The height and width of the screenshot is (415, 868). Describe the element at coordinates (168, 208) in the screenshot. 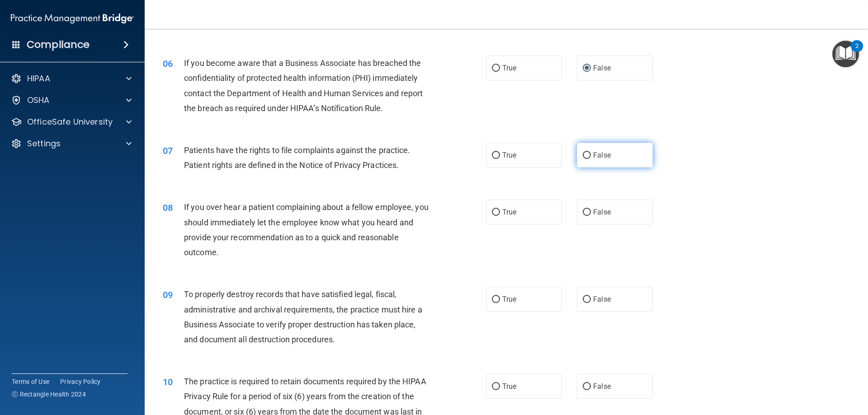

I see `span: 08` at that location.